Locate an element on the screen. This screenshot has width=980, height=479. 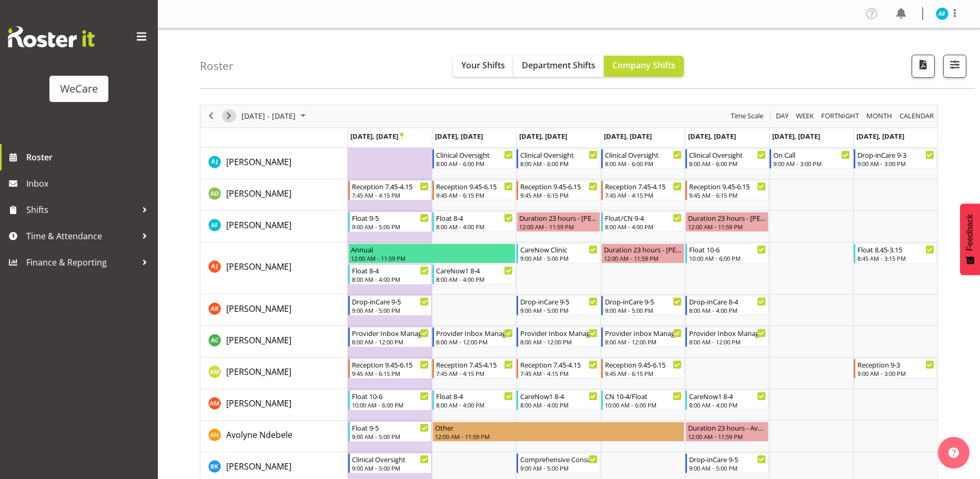
div: Amy Johannsen"s event - CareNow1 8-4 Begin From Tuesday, September 23, 2025 at 8:00:00 AM GMT+12:... is located at coordinates (474, 275).